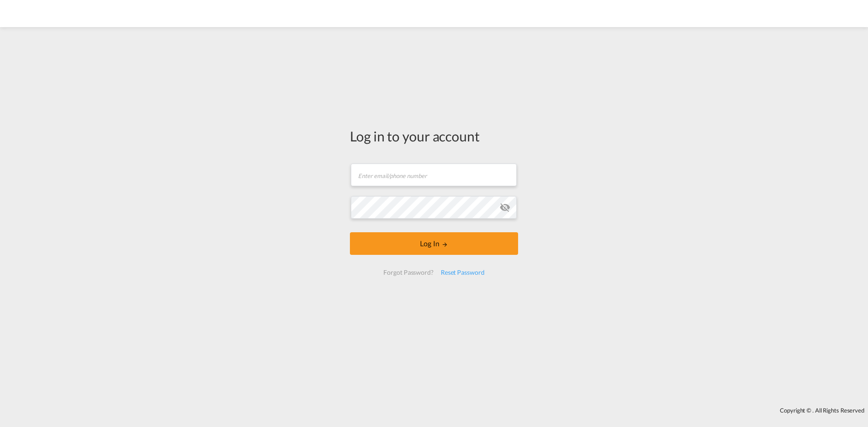  Describe the element at coordinates (434, 136) in the screenshot. I see `div: Log in to your account` at that location.